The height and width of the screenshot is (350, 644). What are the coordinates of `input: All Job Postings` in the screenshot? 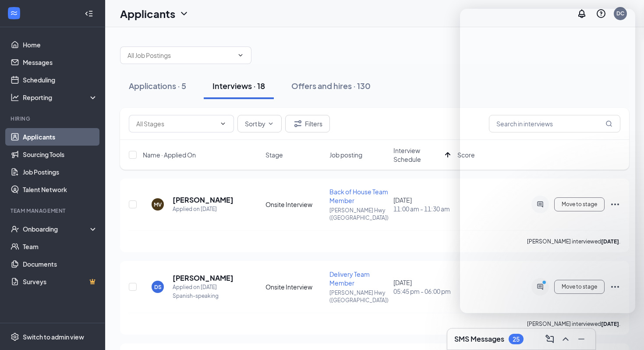 It's located at (180, 55).